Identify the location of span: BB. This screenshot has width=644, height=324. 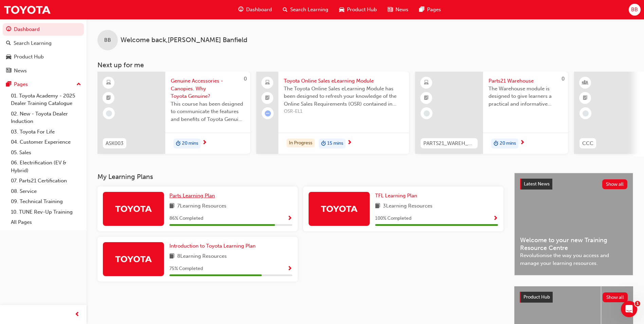
(107, 40).